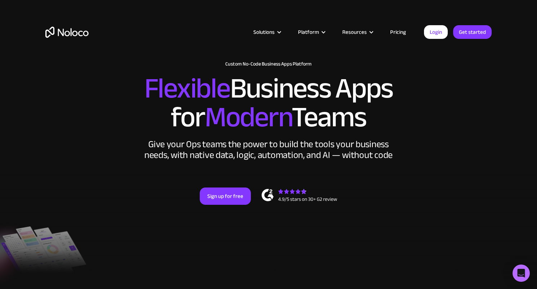 The width and height of the screenshot is (537, 289). I want to click on div: Give your Ops teams the power to build the tools your business needs, with native data, logic, au..., so click(268, 150).